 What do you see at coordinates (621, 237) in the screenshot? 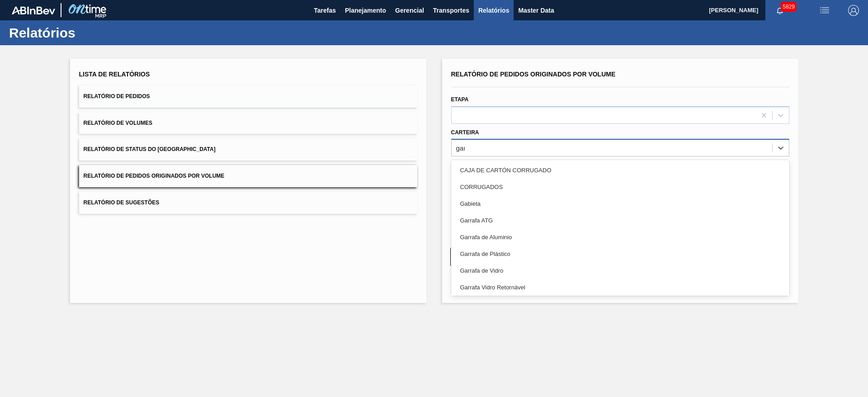
I see `div: Garrafa de Aluminio` at bounding box center [621, 237].